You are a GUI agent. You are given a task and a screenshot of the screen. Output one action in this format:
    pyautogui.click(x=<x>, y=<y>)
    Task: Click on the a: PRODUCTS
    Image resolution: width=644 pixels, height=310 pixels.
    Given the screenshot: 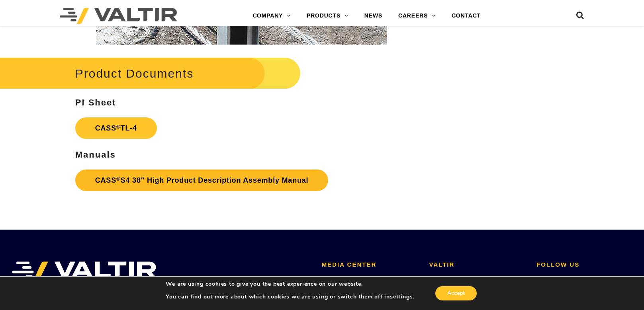 What is the action you would take?
    pyautogui.click(x=328, y=16)
    